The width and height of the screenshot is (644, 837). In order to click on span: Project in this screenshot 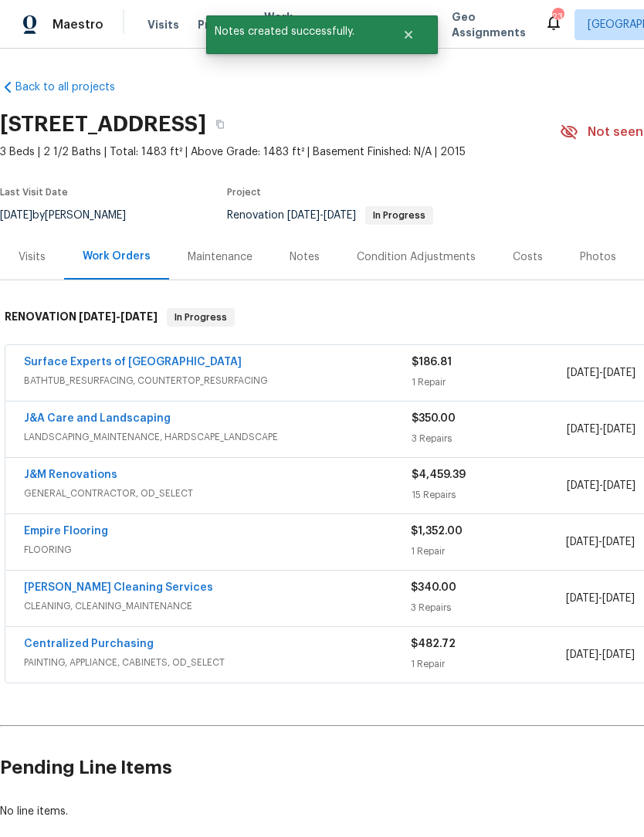, I will do `click(244, 192)`.